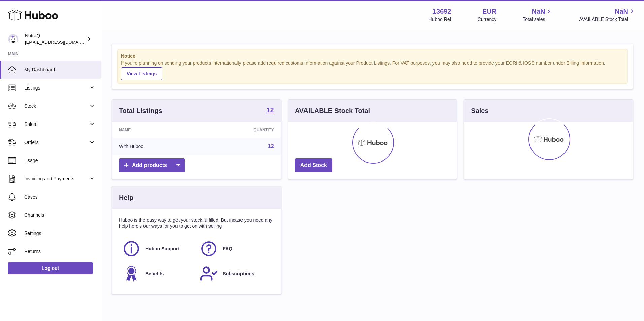 This screenshot has height=321, width=644. Describe the element at coordinates (126, 198) in the screenshot. I see `h3: Help` at that location.